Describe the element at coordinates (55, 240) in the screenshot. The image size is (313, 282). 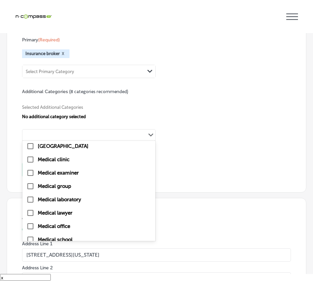
I see `label: Medical school` at that location.